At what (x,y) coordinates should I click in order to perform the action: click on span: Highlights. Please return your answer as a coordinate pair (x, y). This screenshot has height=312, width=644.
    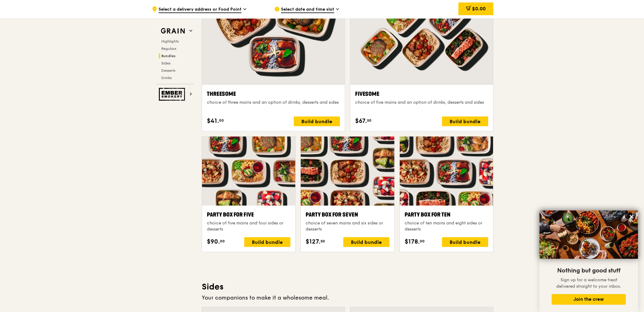
    Looking at the image, I should click on (170, 41).